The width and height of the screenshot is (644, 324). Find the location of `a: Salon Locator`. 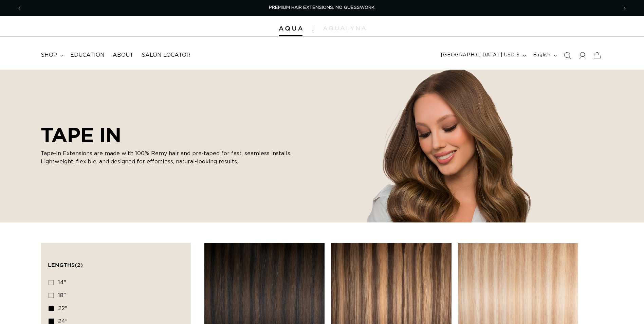

a: Salon Locator is located at coordinates (166, 55).